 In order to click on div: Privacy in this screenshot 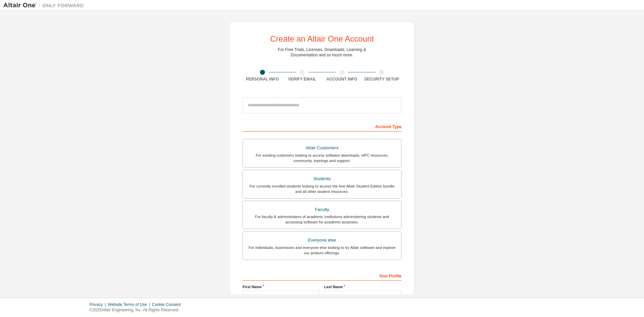, I will do `click(98, 305)`.